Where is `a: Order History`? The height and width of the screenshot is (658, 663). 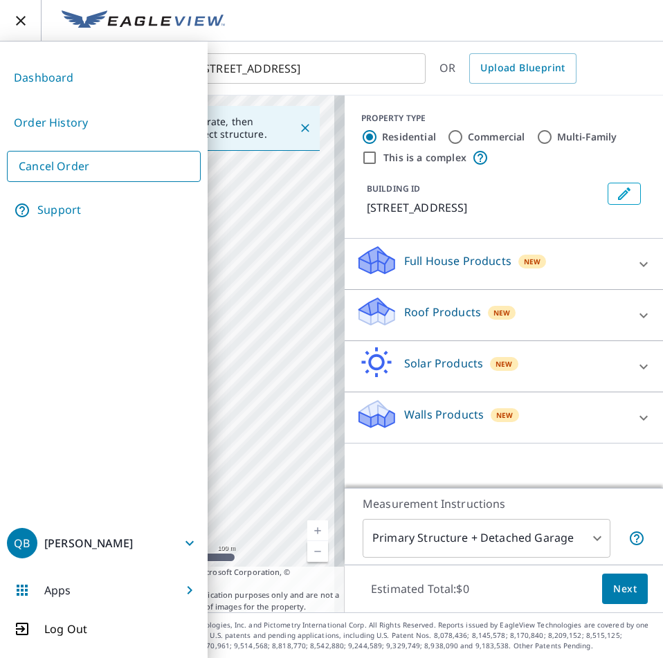
a: Order History is located at coordinates (104, 122).